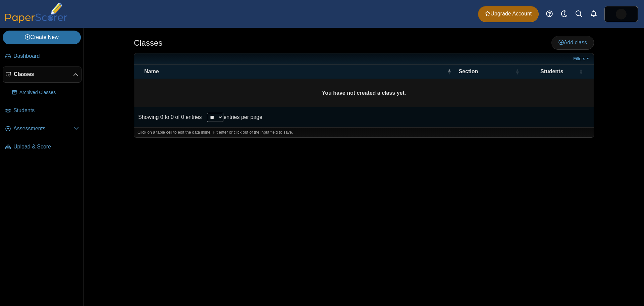 The width and height of the screenshot is (644, 306). What do you see at coordinates (621, 14) in the screenshot?
I see `span: TriRockMedia Communications` at bounding box center [621, 14].